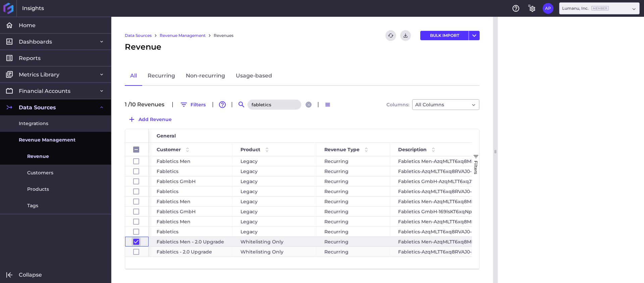  What do you see at coordinates (193, 105) in the screenshot?
I see `button: Filters` at bounding box center [193, 105].